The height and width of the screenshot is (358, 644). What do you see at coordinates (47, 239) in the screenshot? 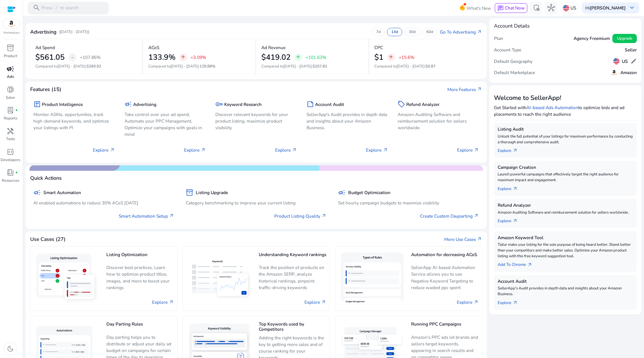
I see `h4: Use Cases (27)` at bounding box center [47, 239].